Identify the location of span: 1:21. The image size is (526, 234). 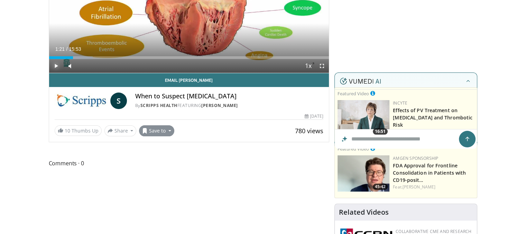
(60, 49).